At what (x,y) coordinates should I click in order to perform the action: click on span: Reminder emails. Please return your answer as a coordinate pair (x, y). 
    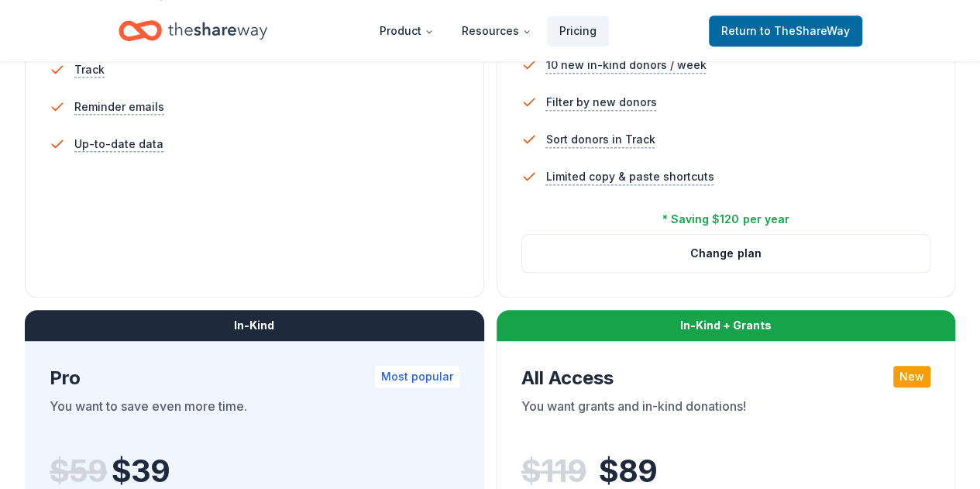
    Looking at the image, I should click on (119, 107).